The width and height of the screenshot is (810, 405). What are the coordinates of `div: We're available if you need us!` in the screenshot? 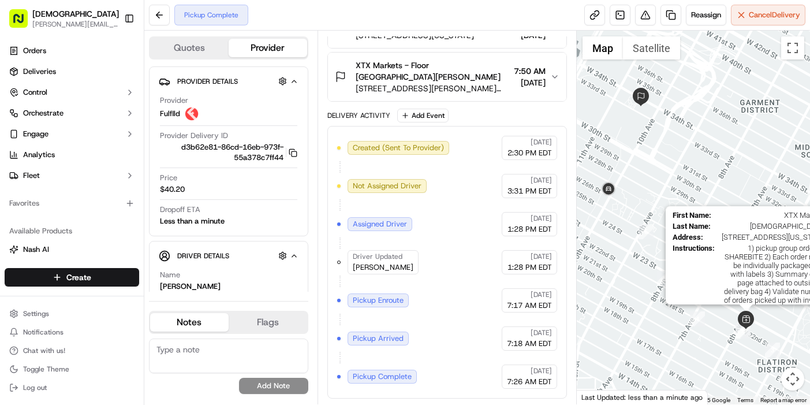 It's located at (92, 127).